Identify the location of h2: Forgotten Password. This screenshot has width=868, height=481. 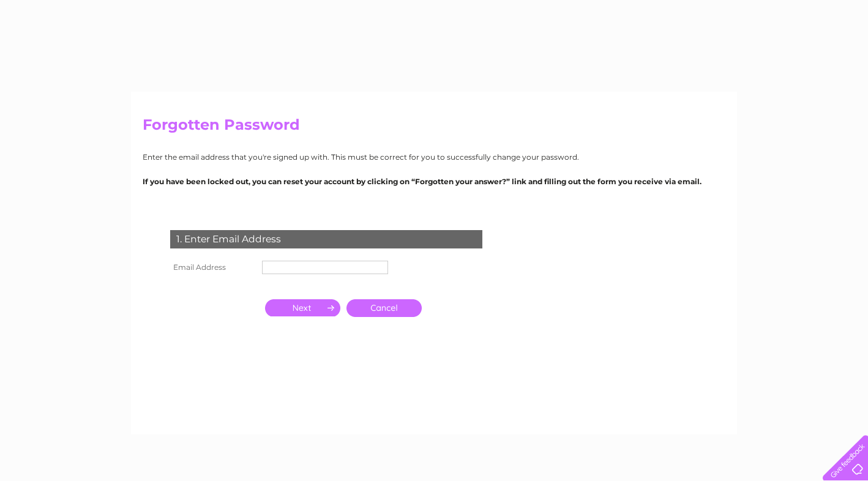
(434, 128).